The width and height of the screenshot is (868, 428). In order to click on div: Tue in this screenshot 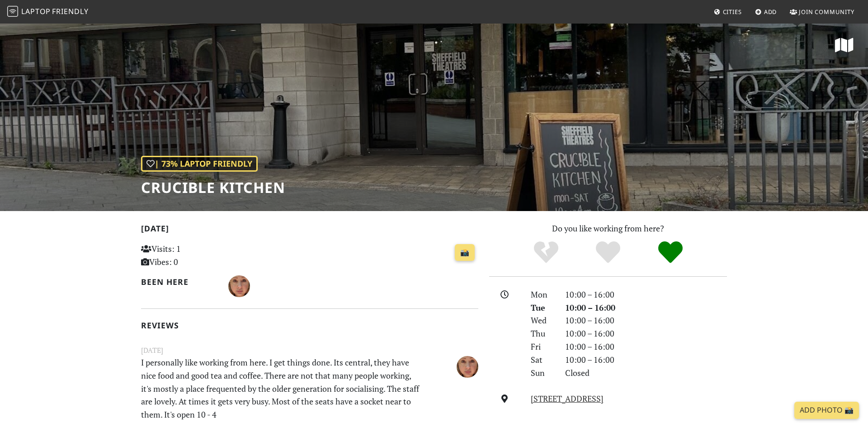, I will do `click(542, 307)`.